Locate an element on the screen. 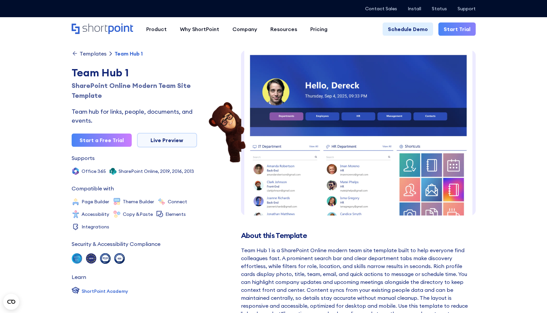 The width and height of the screenshot is (547, 313). p: Support is located at coordinates (466, 9).